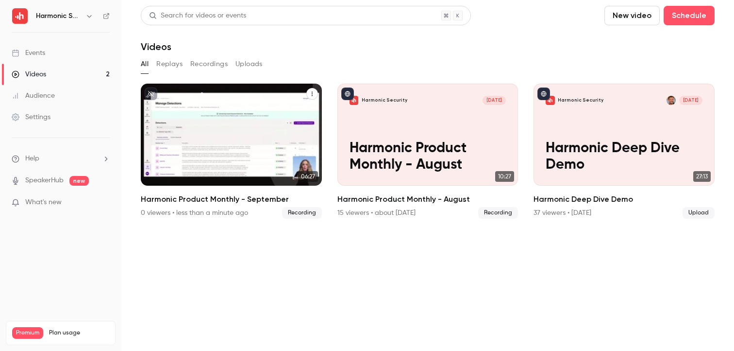  I want to click on a: 06:27Harmonic Product Monthly - September0 viewers • less than a minute agoRecording, so click(231, 151).